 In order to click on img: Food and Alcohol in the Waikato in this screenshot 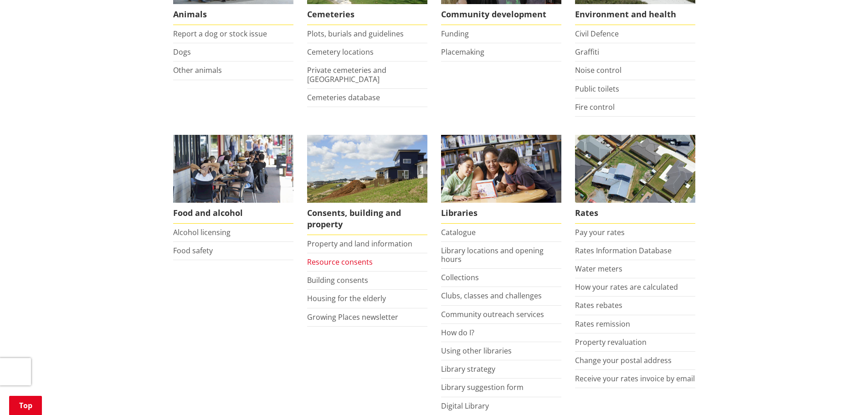, I will do `click(233, 168)`.